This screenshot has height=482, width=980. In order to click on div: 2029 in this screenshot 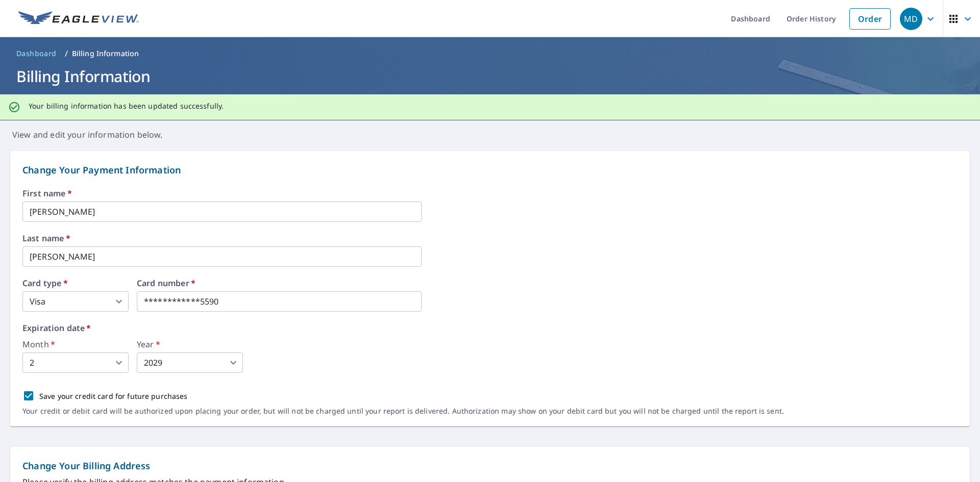, I will do `click(190, 363)`.